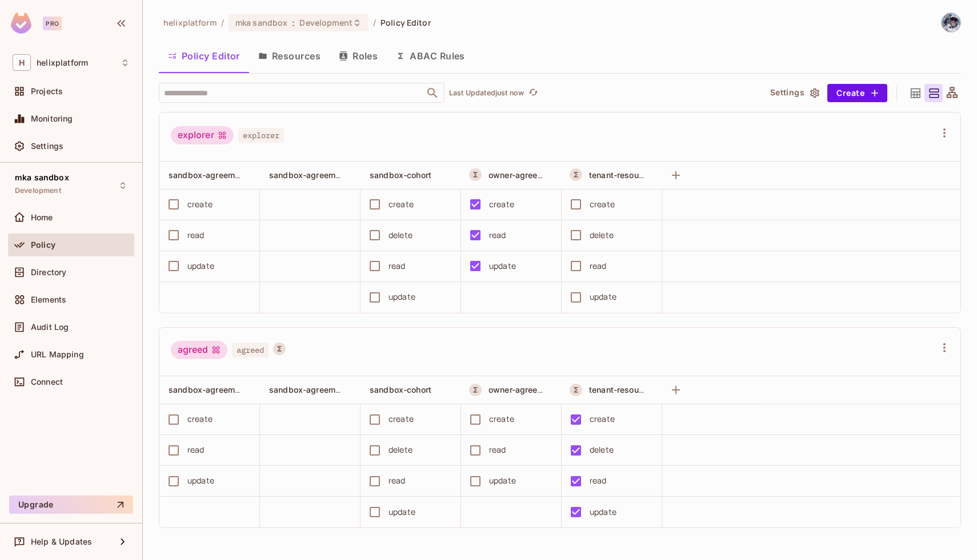  Describe the element at coordinates (71, 505) in the screenshot. I see `button: Upgrade` at that location.